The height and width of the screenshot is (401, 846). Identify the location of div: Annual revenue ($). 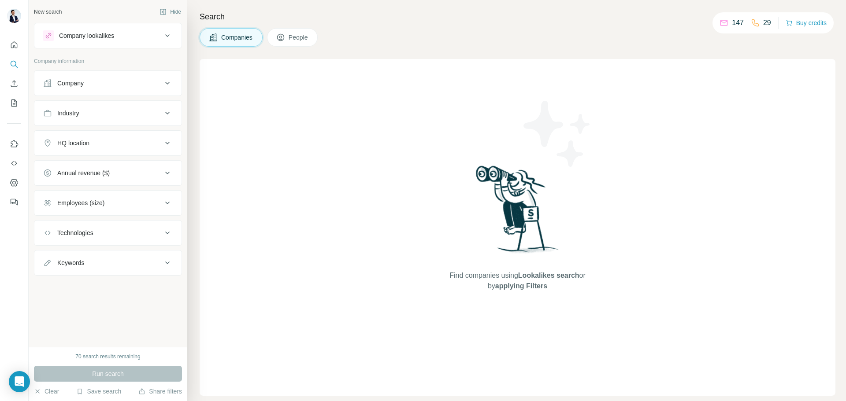
(83, 173).